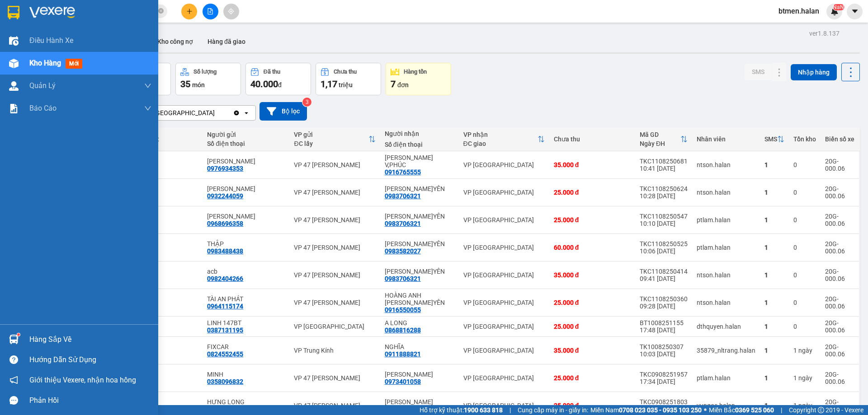 Image resolution: width=868 pixels, height=415 pixels. I want to click on button: Đã thu40.000đ, so click(278, 79).